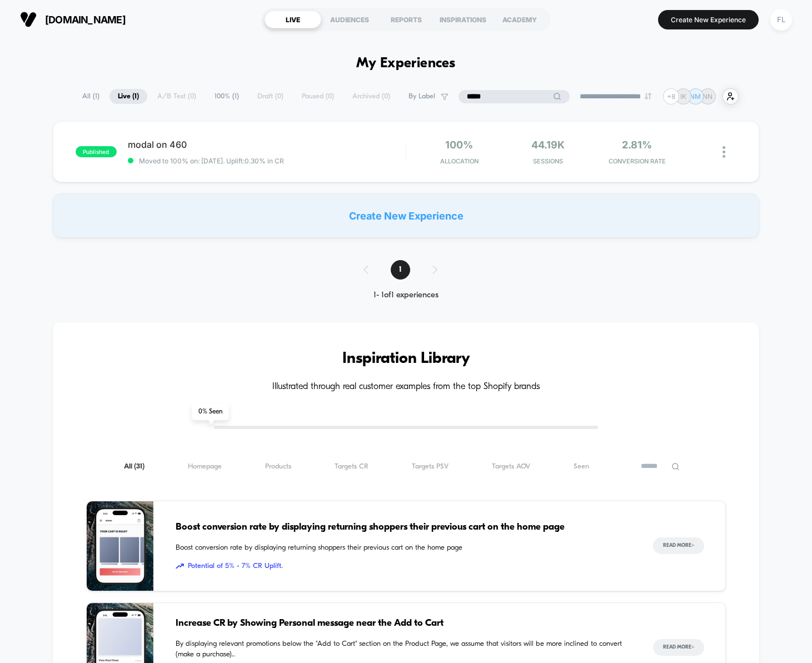 The image size is (812, 663). I want to click on span: All ( 1 ), so click(91, 96).